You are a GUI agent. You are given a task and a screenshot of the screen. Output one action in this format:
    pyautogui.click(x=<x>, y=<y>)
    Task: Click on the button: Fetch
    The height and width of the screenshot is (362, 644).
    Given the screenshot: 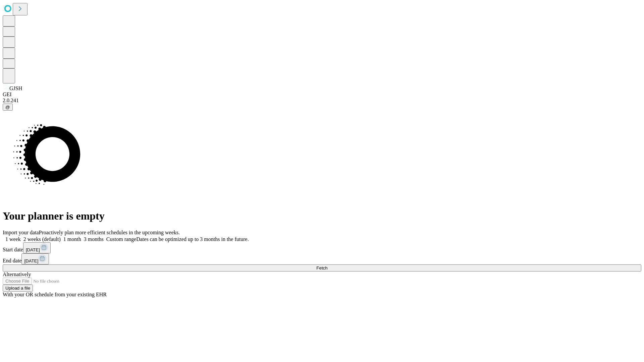 What is the action you would take?
    pyautogui.click(x=322, y=268)
    